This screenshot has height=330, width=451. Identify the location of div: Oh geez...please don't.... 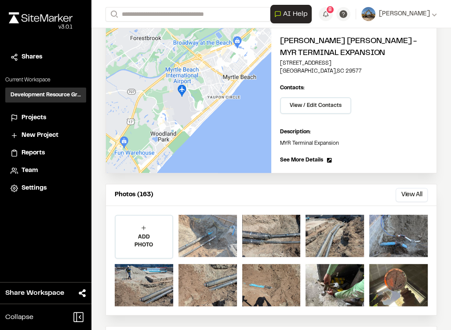
(40, 27).